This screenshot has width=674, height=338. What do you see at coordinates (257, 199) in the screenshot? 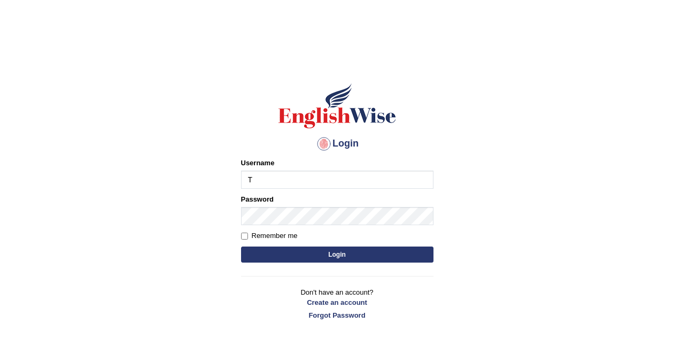
I see `label: Password` at bounding box center [257, 199].